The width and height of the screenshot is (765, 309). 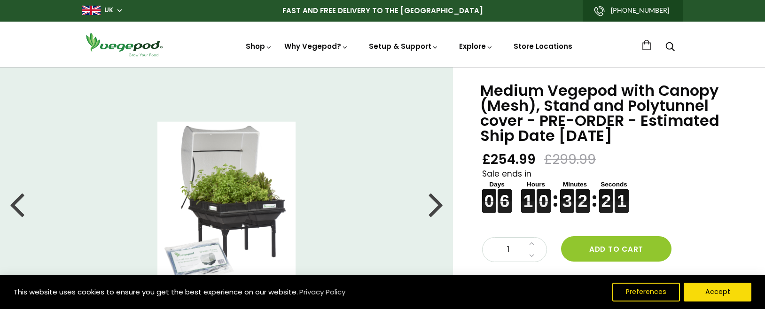 What do you see at coordinates (476, 46) in the screenshot?
I see `a: Explore` at bounding box center [476, 46].